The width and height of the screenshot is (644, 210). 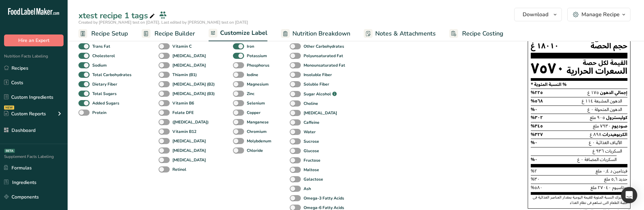 I want to click on div: القيمة لكل حصة, so click(x=597, y=63).